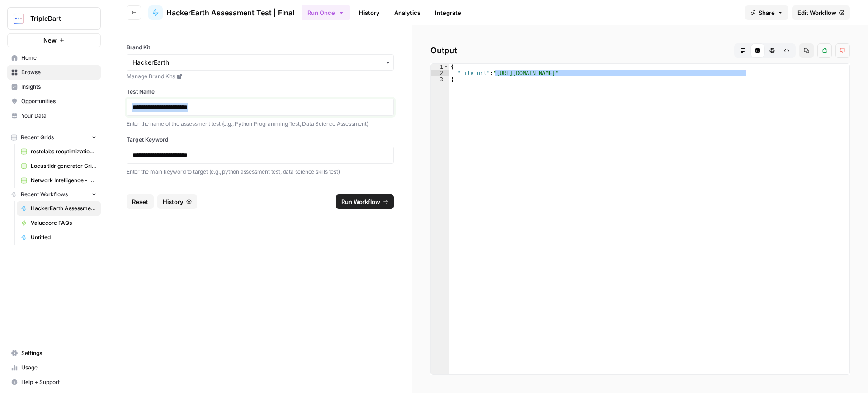 The width and height of the screenshot is (868, 393). Describe the element at coordinates (260, 62) in the screenshot. I see `input: HackerEarth` at that location.